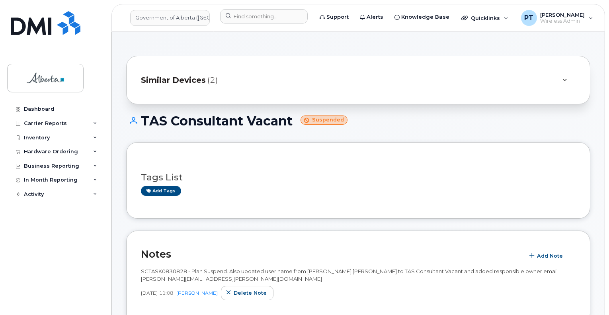 The width and height of the screenshot is (609, 315). I want to click on small: Suspended, so click(324, 120).